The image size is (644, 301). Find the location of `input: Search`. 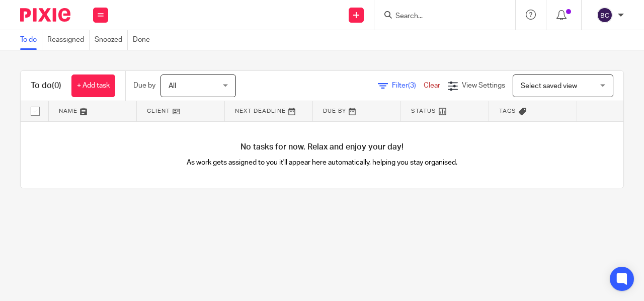

input: Search is located at coordinates (439, 16).